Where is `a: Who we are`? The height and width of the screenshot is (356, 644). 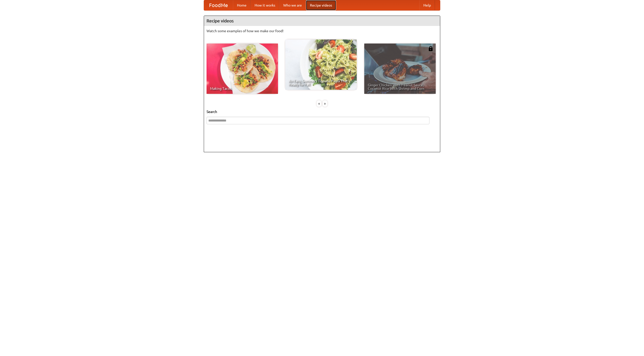 a: Who we are is located at coordinates (293, 5).